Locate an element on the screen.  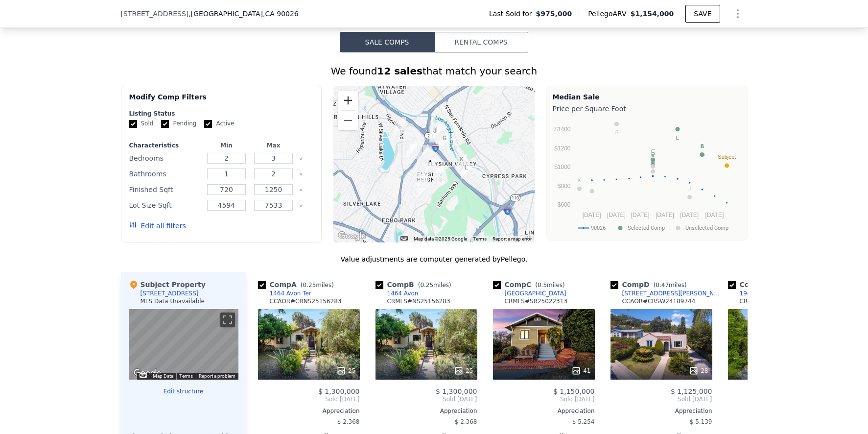
text: H is located at coordinates (652, 163).